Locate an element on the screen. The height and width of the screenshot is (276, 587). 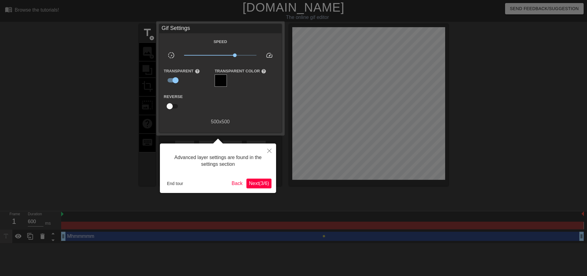
div: Advanced layer settings are found in the settings section is located at coordinates (218, 161).